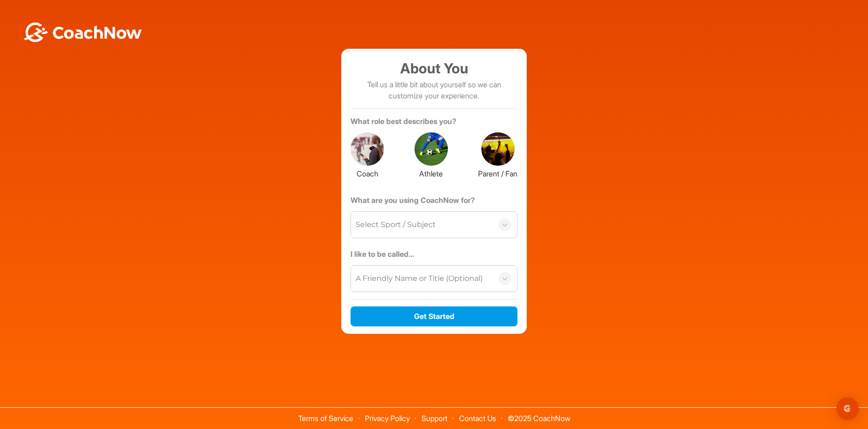 The image size is (868, 429). What do you see at coordinates (419, 278) in the screenshot?
I see `div: A Friendly Name or Title (Optional)` at bounding box center [419, 278].